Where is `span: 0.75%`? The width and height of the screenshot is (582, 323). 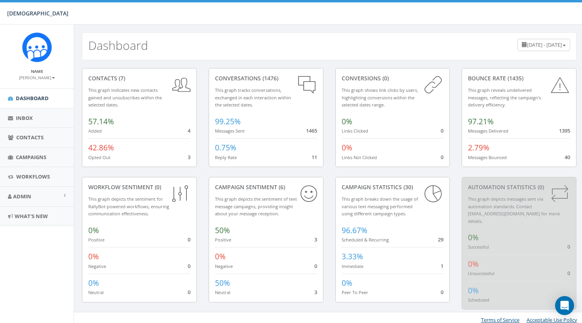
span: 0.75% is located at coordinates (226, 148).